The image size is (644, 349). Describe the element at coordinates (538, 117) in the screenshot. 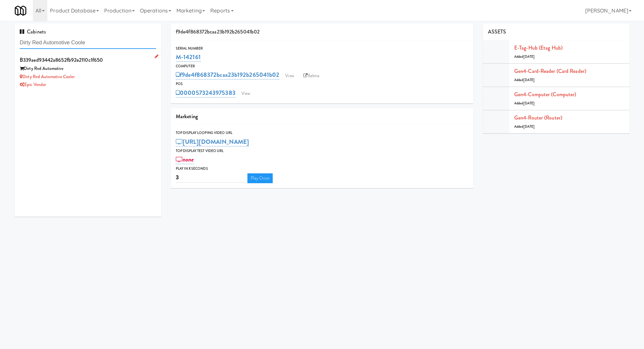

I see `a: Gen4-router (Router)` at that location.